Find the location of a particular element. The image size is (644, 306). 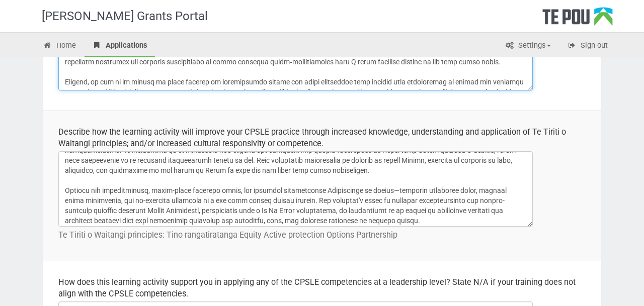

a: Settings is located at coordinates (528, 46).